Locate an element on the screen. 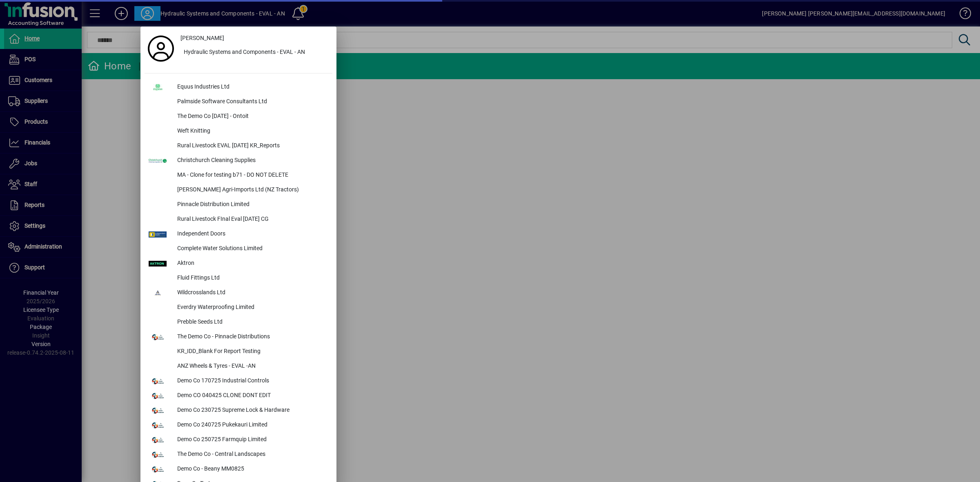  button: The Demo Co - Central Landscapes is located at coordinates (239, 455).